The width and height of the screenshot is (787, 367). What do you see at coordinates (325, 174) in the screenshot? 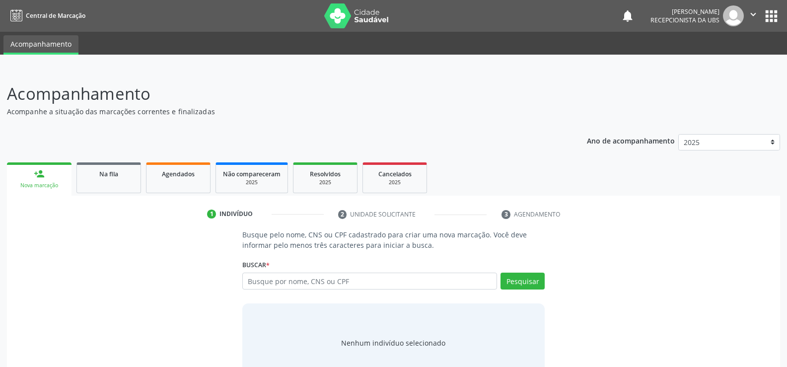
I see `span: Resolvidos` at bounding box center [325, 174].